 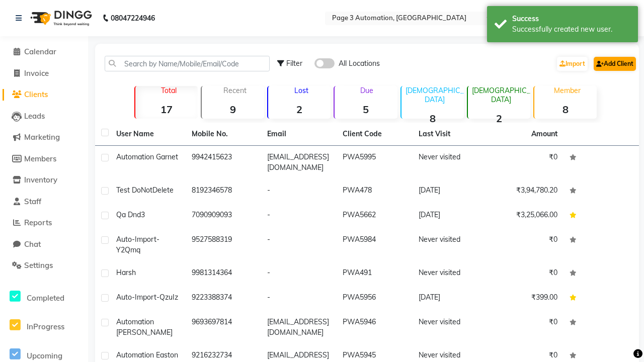 What do you see at coordinates (44, 223) in the screenshot?
I see `a: Reports` at bounding box center [44, 223].